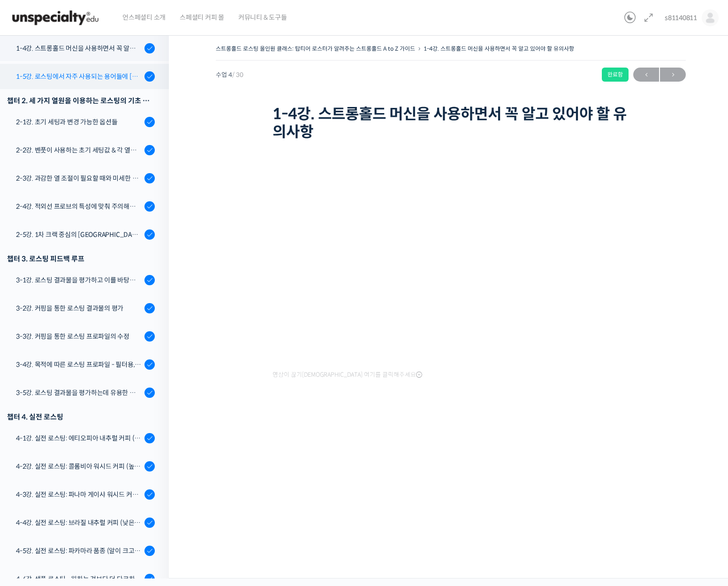 The width and height of the screenshot is (728, 586). Describe the element at coordinates (81, 259) in the screenshot. I see `div: 챕터 3. 로스팅 피드백 루프` at that location.